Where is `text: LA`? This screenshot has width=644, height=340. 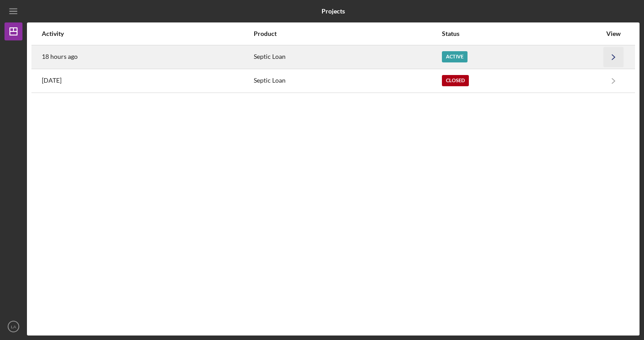
text: LA is located at coordinates (13, 327).